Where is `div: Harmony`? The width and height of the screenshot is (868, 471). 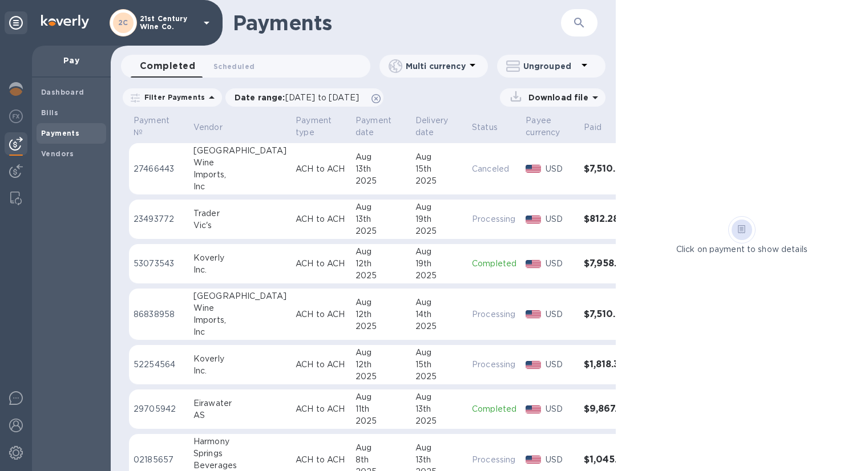
div: Harmony is located at coordinates (239, 442).